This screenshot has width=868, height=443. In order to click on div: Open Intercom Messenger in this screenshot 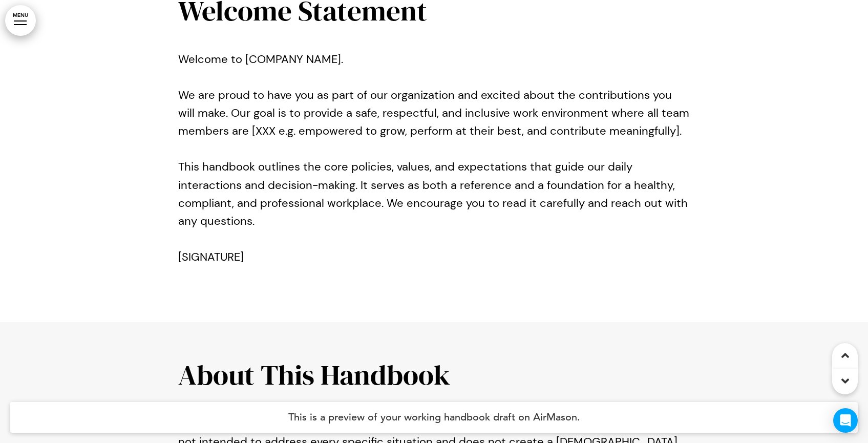, I will do `click(845, 420)`.